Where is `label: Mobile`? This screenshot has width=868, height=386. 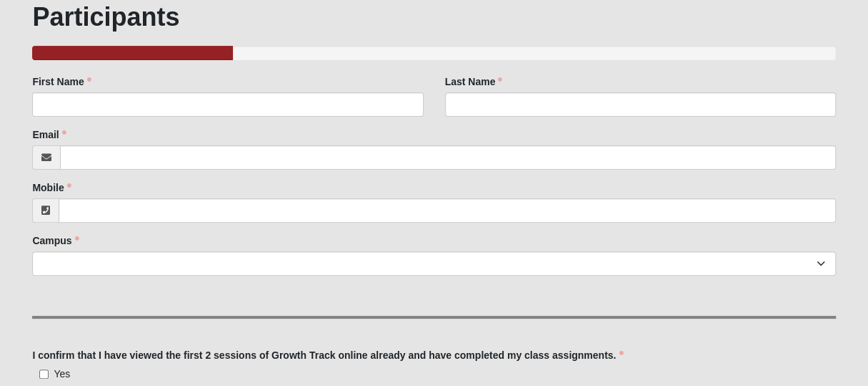 label: Mobile is located at coordinates (51, 188).